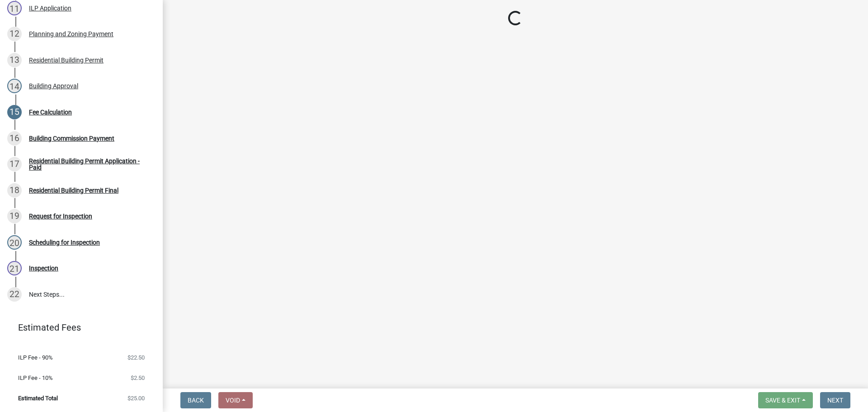  What do you see at coordinates (196, 401) in the screenshot?
I see `span: Back` at bounding box center [196, 401].